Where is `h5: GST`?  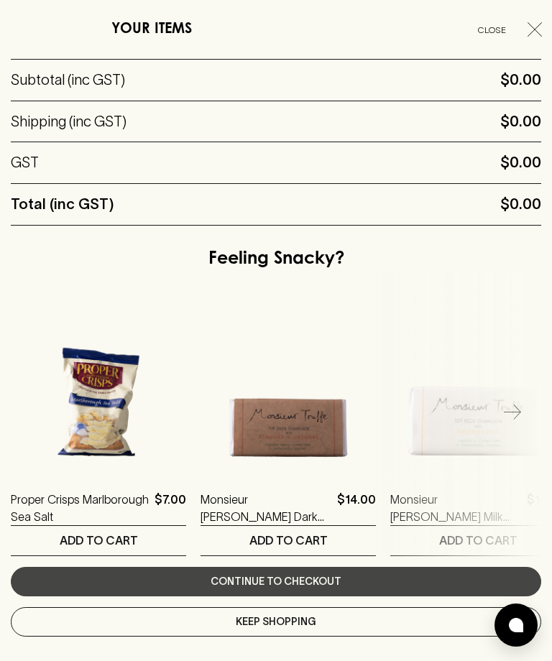 h5: GST is located at coordinates (24, 162).